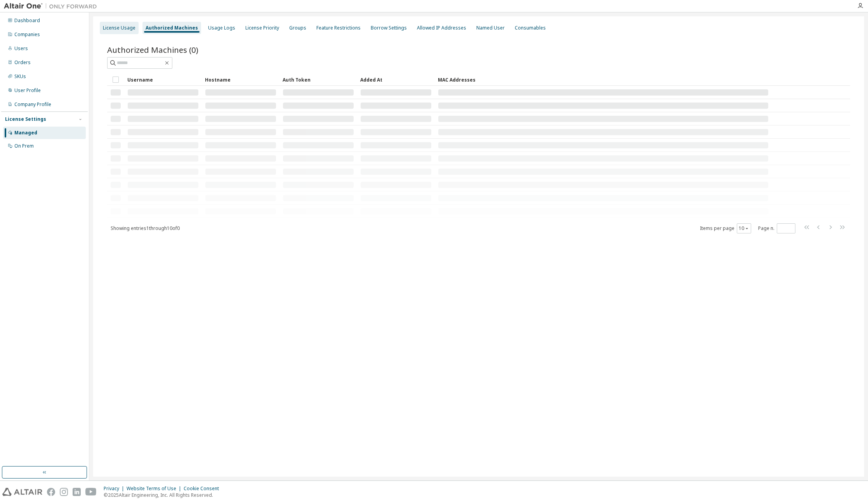 This screenshot has width=868, height=503. I want to click on div: Users, so click(21, 49).